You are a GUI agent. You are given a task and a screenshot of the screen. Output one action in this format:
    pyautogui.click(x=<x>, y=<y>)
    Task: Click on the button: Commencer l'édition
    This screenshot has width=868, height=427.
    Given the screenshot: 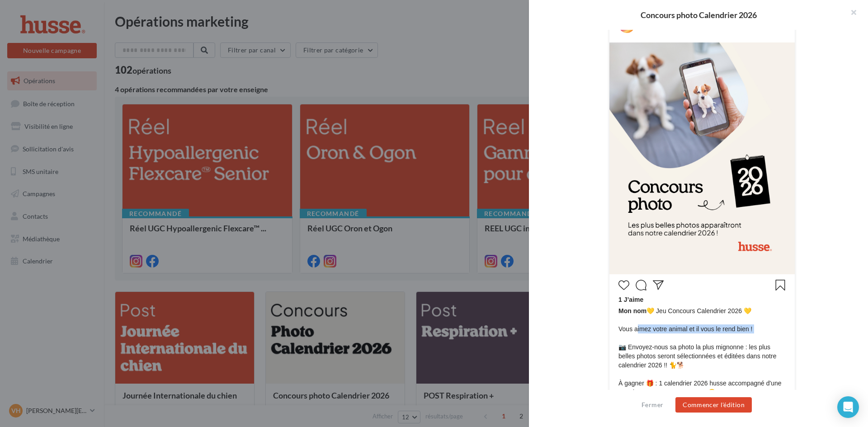 What is the action you would take?
    pyautogui.click(x=714, y=405)
    